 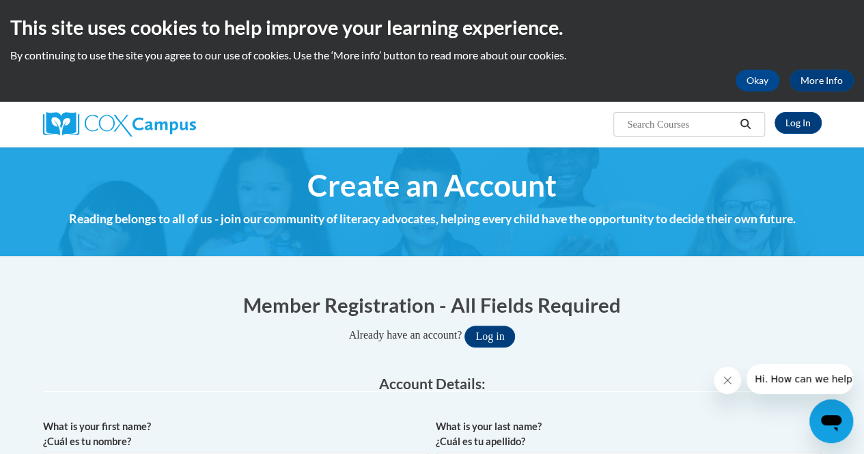 What do you see at coordinates (432, 55) in the screenshot?
I see `p: By continuing to use the site you agree to our use of cookies. Use the ‘More info’ button to read...` at bounding box center [432, 55].